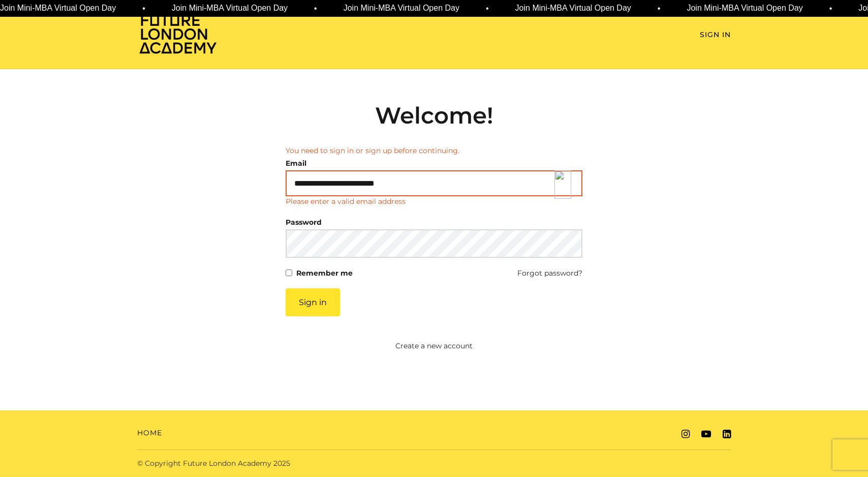  I want to click on a: Home, so click(150, 433).